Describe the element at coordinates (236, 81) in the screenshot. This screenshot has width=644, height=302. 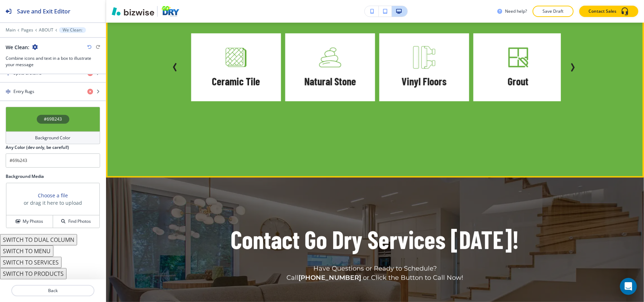
I see `h5: Ceramic Tile` at that location.